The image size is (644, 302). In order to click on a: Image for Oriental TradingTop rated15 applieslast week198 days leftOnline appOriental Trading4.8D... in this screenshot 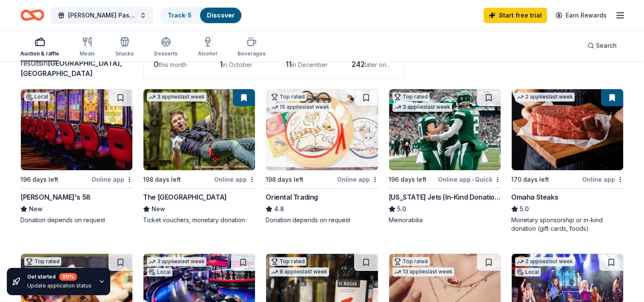, I will do `click(322, 157)`.